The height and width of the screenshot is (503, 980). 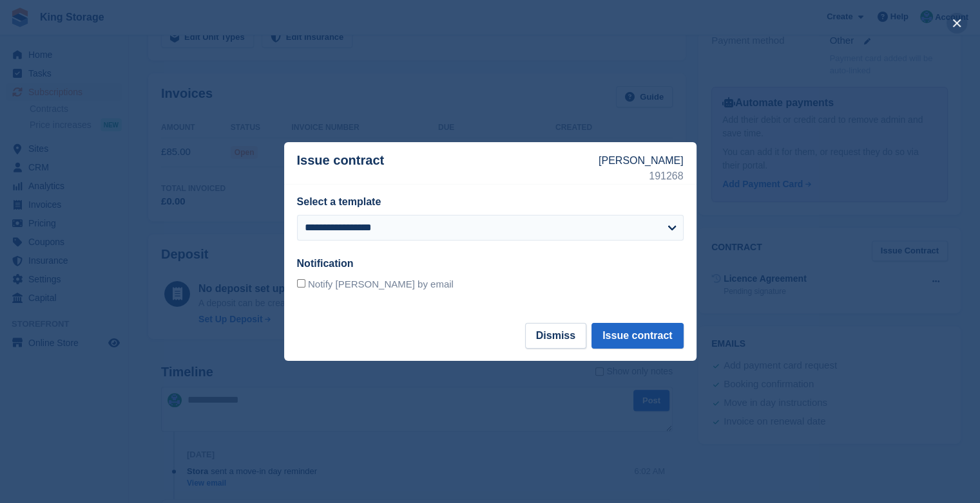 I want to click on button: Dismiss, so click(x=555, y=336).